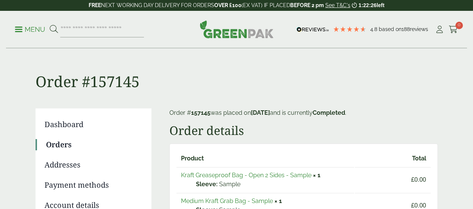 This screenshot has height=209, width=473. Describe the element at coordinates (93, 165) in the screenshot. I see `a: Addresses` at that location.